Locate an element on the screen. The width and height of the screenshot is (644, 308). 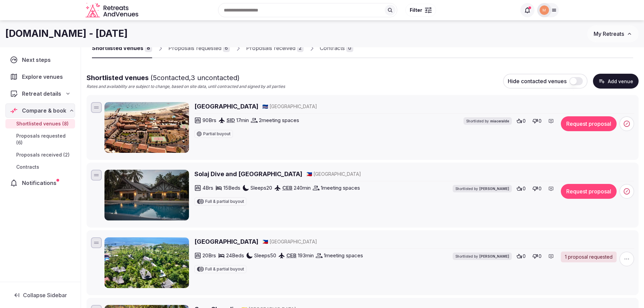
span: miaceralde is located at coordinates (499, 121).